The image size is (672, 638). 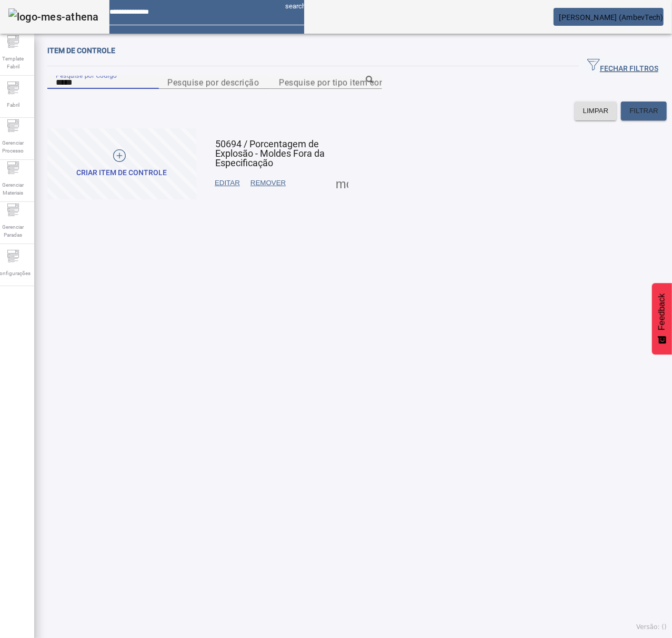 I want to click on span: EDITAR, so click(x=227, y=183).